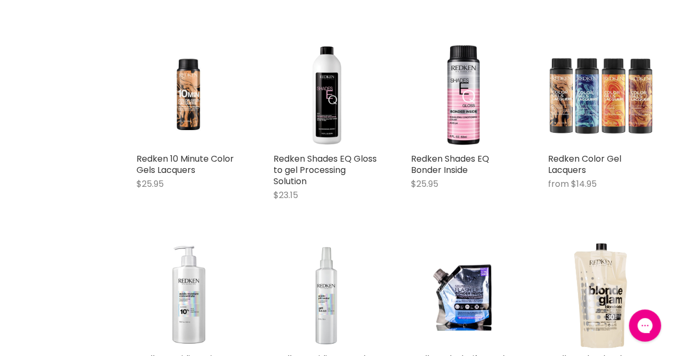 Image resolution: width=677 pixels, height=356 pixels. I want to click on img: Redken Flash Lift Bonder Inside - Up to 8 Levels, so click(463, 295).